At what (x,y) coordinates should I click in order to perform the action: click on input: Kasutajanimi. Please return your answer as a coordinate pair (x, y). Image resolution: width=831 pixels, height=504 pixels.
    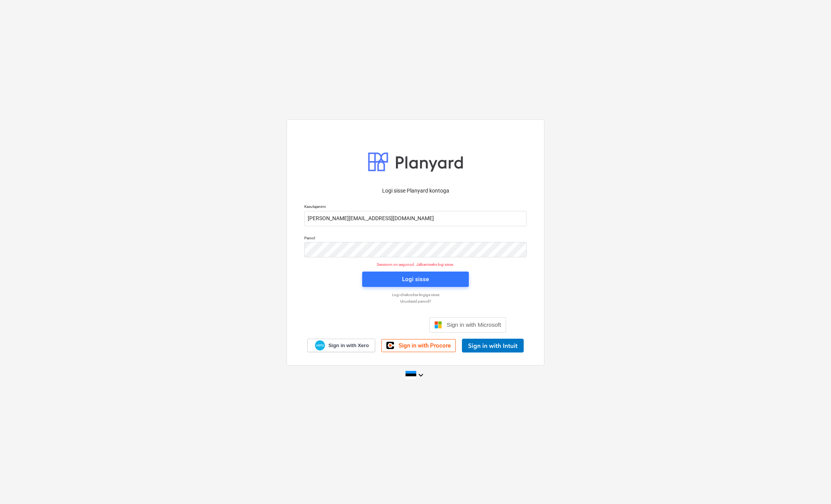
    Looking at the image, I should click on (416, 218).